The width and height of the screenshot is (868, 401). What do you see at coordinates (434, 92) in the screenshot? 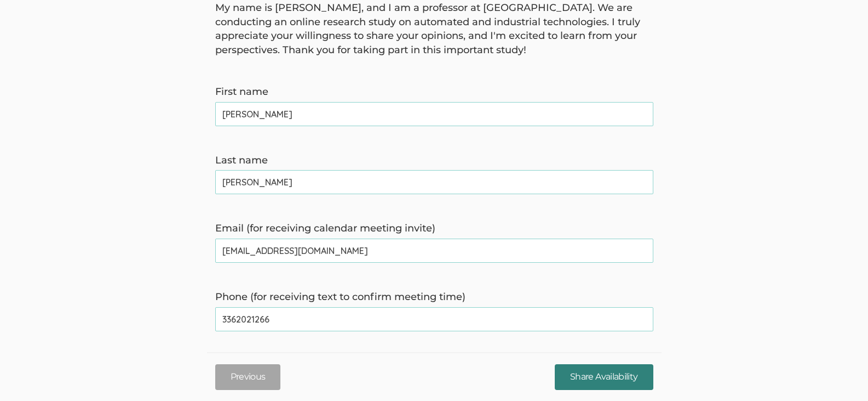
I see `label: First name` at bounding box center [434, 92].